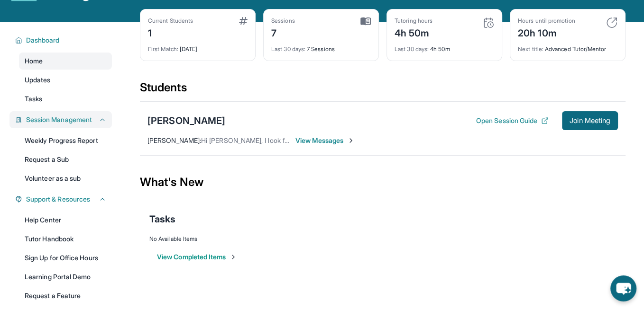 The width and height of the screenshot is (644, 309). I want to click on button: Join Meeting, so click(590, 121).